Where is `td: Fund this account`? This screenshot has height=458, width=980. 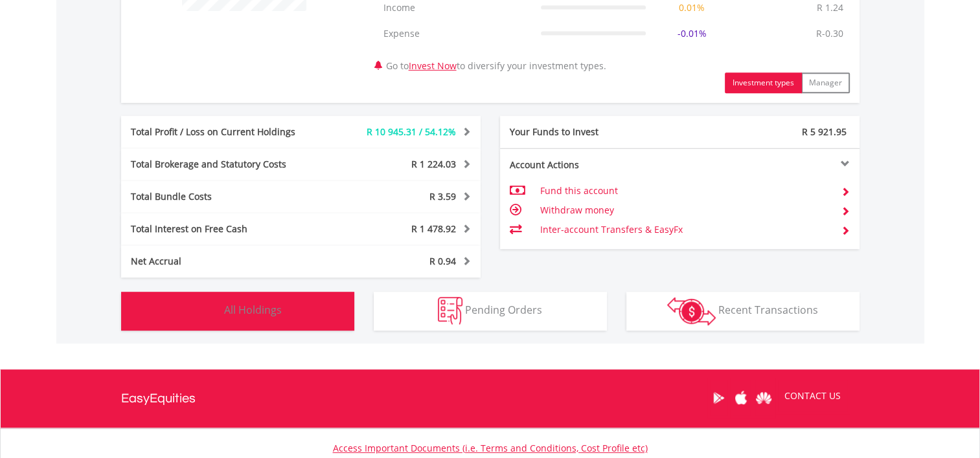
td: Fund this account is located at coordinates (685, 191).